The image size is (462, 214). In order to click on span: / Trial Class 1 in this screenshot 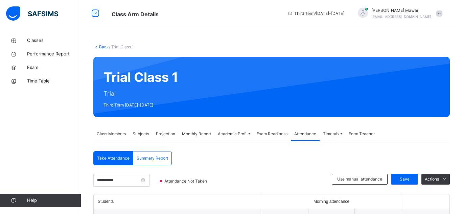, I will do `click(122, 47)`.